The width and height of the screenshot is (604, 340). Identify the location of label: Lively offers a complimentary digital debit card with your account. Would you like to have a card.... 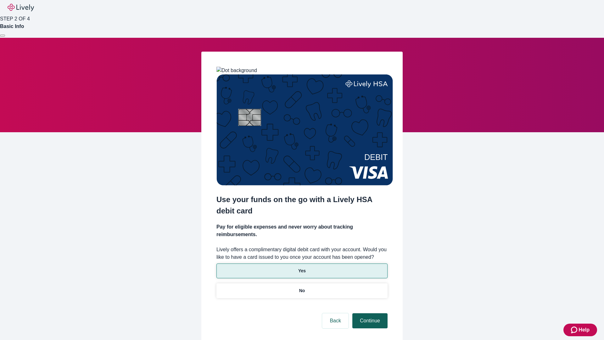
(302, 253).